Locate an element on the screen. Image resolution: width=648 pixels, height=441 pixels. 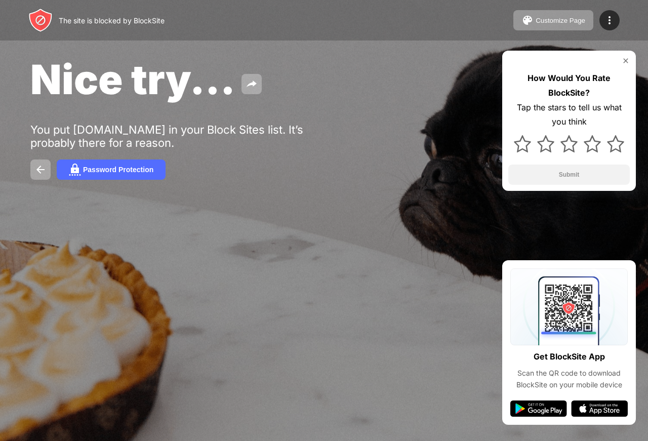
div: Password Protection is located at coordinates (118, 170).